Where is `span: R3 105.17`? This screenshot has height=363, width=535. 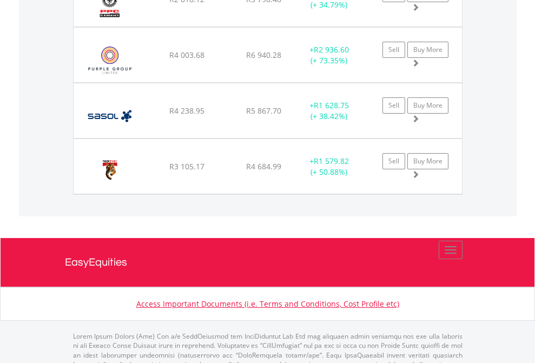
span: R3 105.17 is located at coordinates (187, 166).